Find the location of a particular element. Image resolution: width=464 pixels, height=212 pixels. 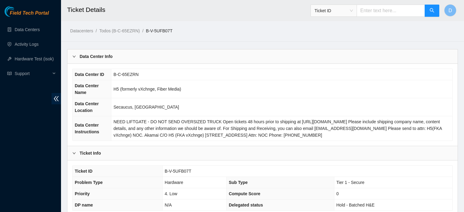

button: D is located at coordinates (450, 10).